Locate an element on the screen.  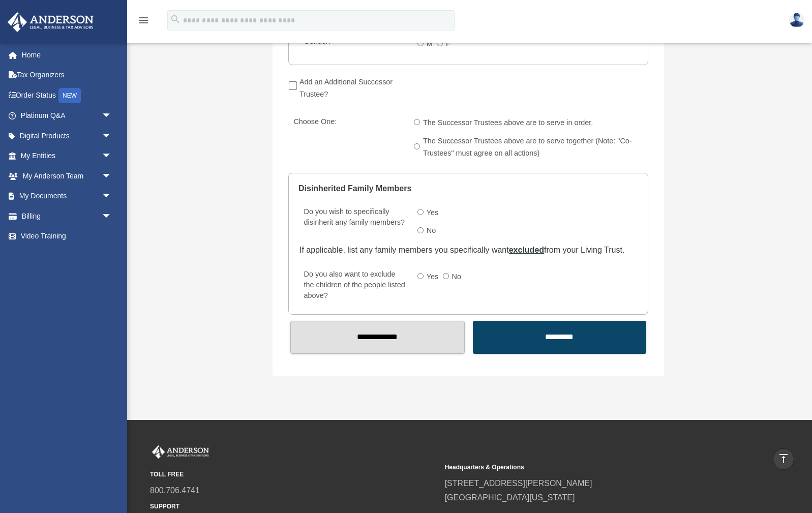
a: Billingarrow_drop_down is located at coordinates (67, 216).